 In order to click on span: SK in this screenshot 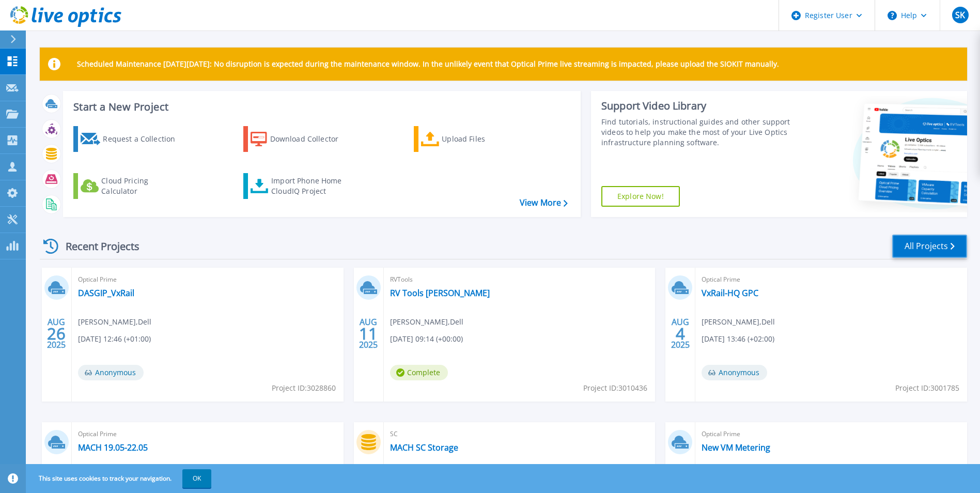, I will do `click(960, 15)`.